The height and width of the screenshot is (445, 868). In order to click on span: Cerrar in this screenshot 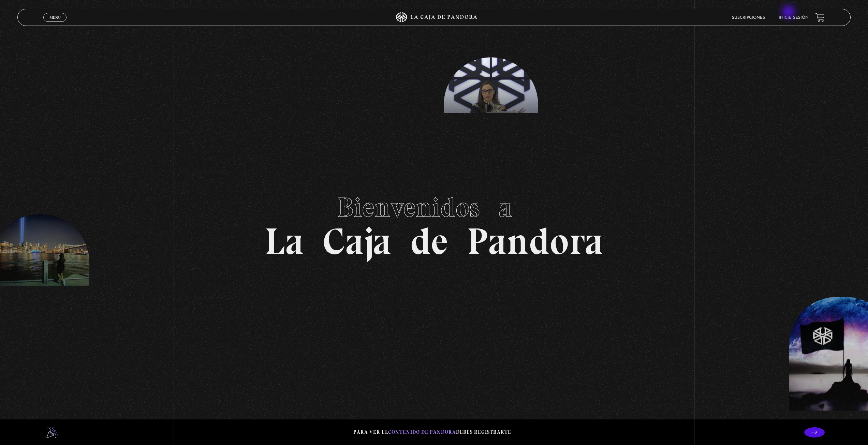, I will do `click(55, 24)`.